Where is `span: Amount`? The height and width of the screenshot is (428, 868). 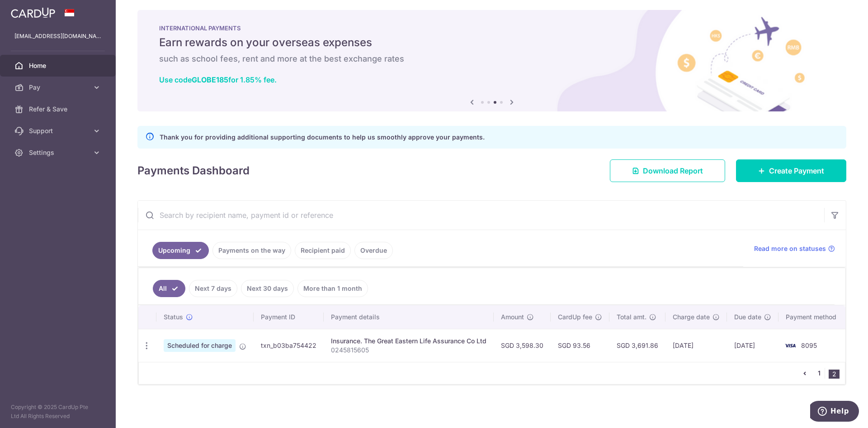
span: Amount is located at coordinates (513, 317).